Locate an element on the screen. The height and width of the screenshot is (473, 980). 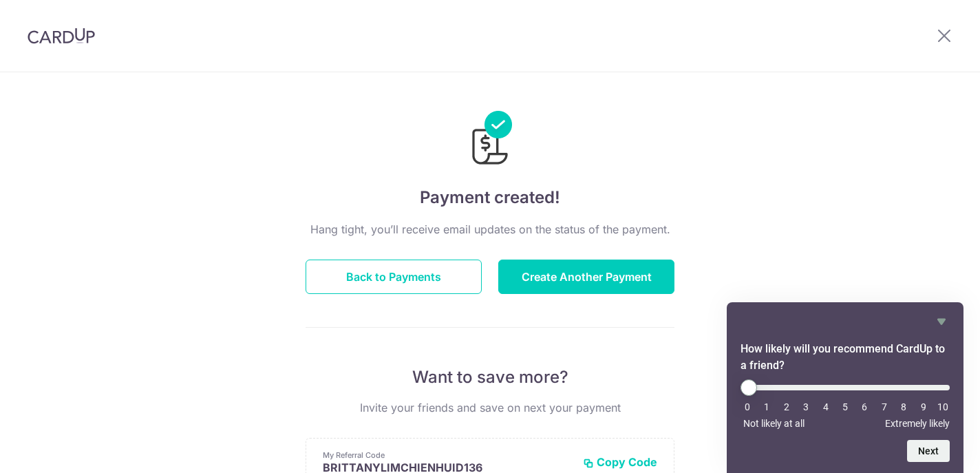
li: 7 is located at coordinates (884, 406).